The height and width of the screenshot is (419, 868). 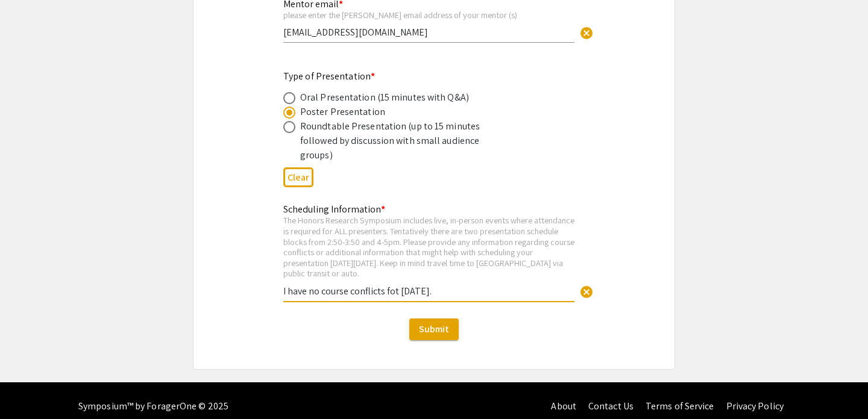 What do you see at coordinates (754, 405) in the screenshot?
I see `a: Privacy Policy` at bounding box center [754, 405].